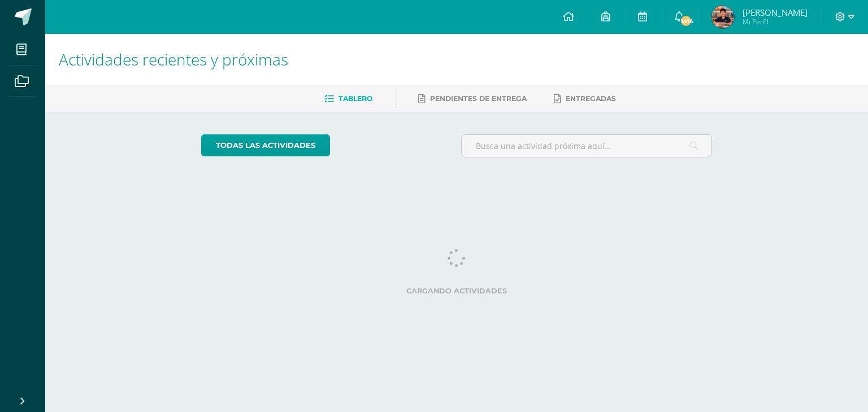  Describe the element at coordinates (456, 291) in the screenshot. I see `label: Cargando actividades` at that location.